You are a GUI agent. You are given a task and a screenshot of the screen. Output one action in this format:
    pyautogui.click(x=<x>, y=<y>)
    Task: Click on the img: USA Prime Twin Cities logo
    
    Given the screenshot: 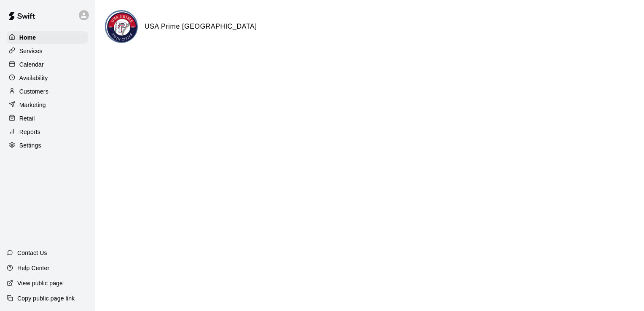 What is the action you would take?
    pyautogui.click(x=122, y=27)
    